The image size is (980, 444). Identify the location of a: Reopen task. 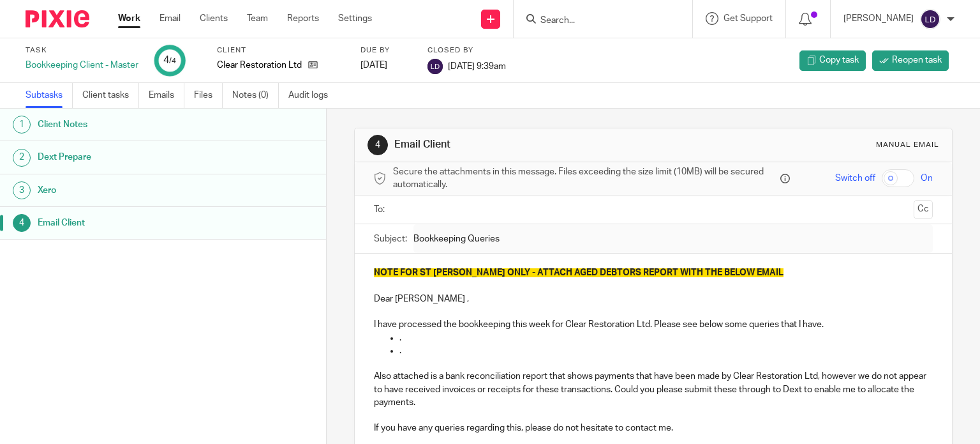
(911, 61).